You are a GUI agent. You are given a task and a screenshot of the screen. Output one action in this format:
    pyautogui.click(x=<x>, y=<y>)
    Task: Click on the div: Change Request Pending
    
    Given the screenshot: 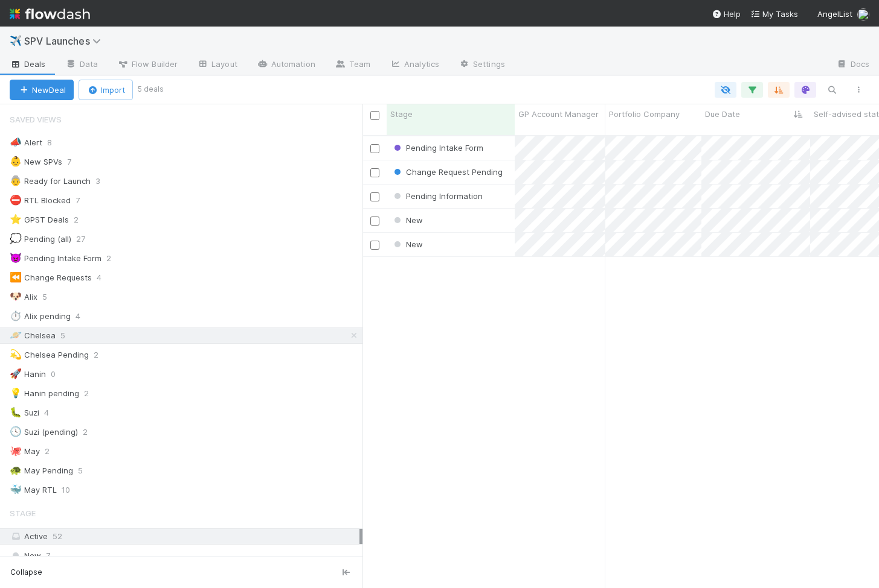 What is the action you would take?
    pyautogui.click(x=447, y=172)
    